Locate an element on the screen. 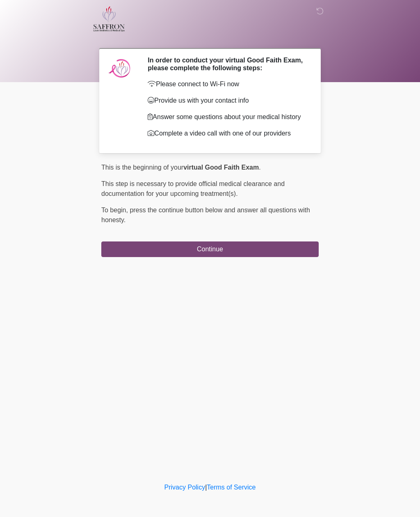 This screenshot has width=420, height=517. a: Privacy Policy is located at coordinates (185, 487).